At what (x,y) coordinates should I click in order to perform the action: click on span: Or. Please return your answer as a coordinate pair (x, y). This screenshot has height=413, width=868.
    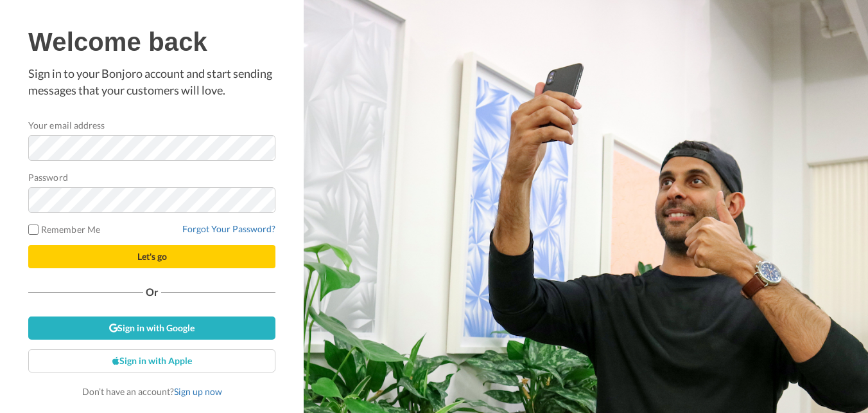
    Looking at the image, I should click on (152, 292).